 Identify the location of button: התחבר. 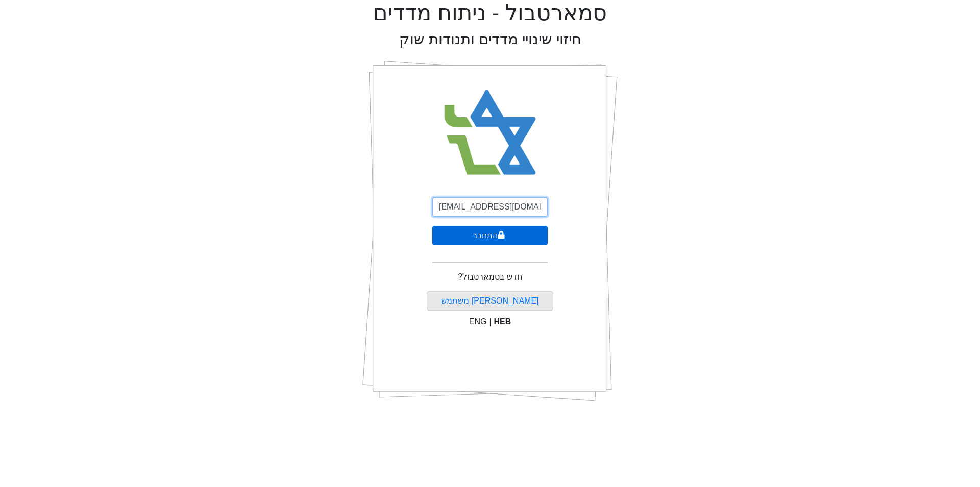
(490, 235).